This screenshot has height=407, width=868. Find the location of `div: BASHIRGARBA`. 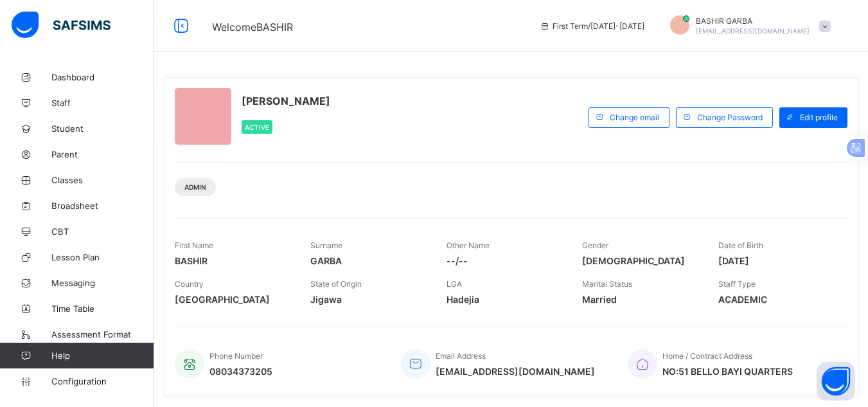

div: BASHIRGARBA is located at coordinates (748, 26).